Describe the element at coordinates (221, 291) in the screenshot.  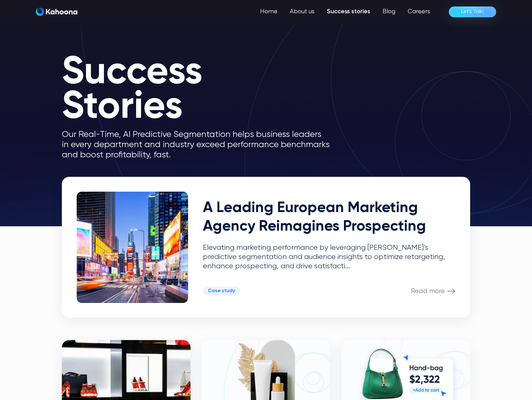
I see `div: Case study` at that location.